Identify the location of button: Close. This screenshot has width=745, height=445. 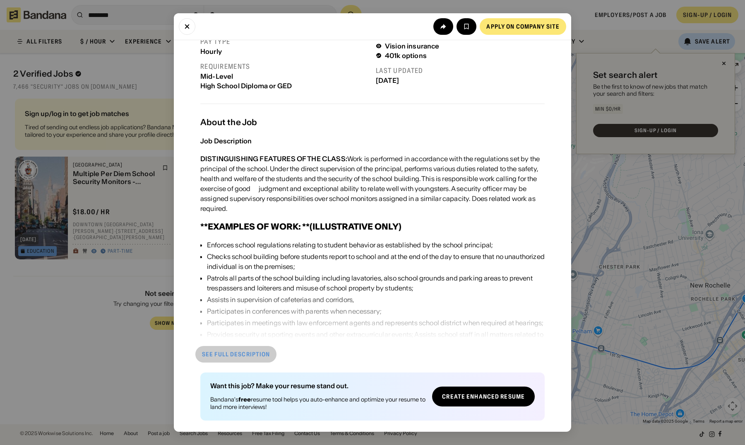
(187, 26).